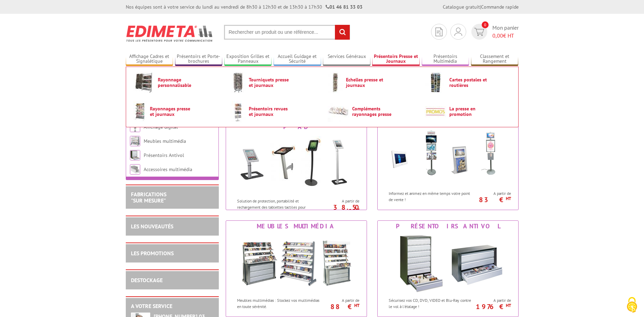  I want to click on img: Compléments rayonnages presse, so click(338, 111).